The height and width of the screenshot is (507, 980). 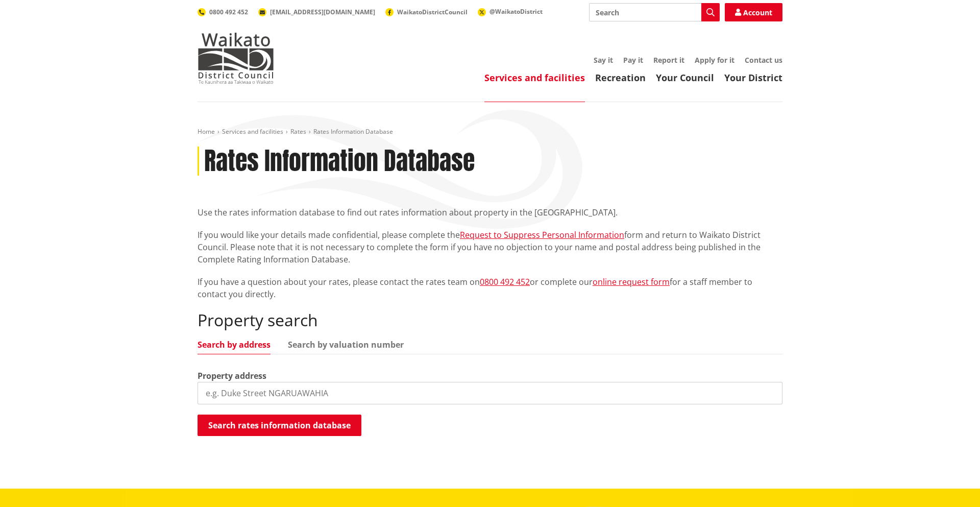 What do you see at coordinates (654, 12) in the screenshot?
I see `input: Search input` at bounding box center [654, 12].